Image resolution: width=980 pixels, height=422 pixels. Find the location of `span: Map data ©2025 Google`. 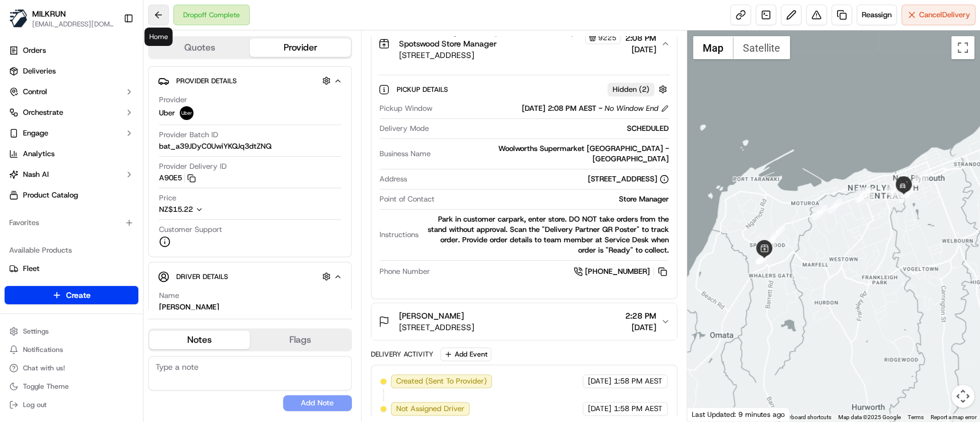

span: Map data ©2025 Google is located at coordinates (869, 417).